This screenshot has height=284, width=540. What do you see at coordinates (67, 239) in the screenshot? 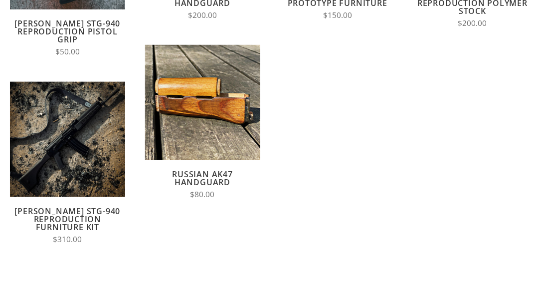
I see `span: $310.00` at bounding box center [67, 239].